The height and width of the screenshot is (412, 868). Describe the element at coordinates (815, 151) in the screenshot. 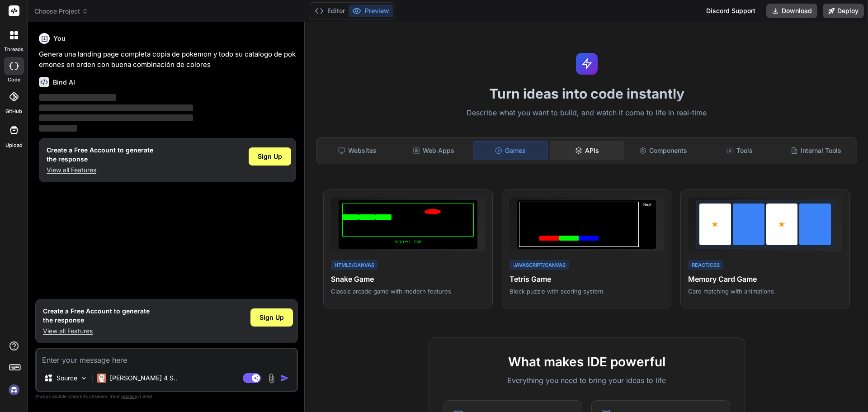

I see `div: Internal Tools` at that location.